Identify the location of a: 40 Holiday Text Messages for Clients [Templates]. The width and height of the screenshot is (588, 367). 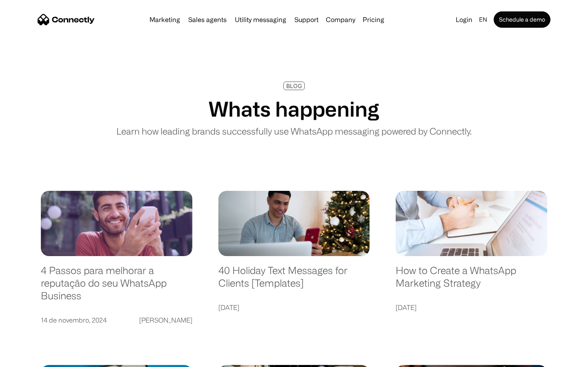
(294, 280).